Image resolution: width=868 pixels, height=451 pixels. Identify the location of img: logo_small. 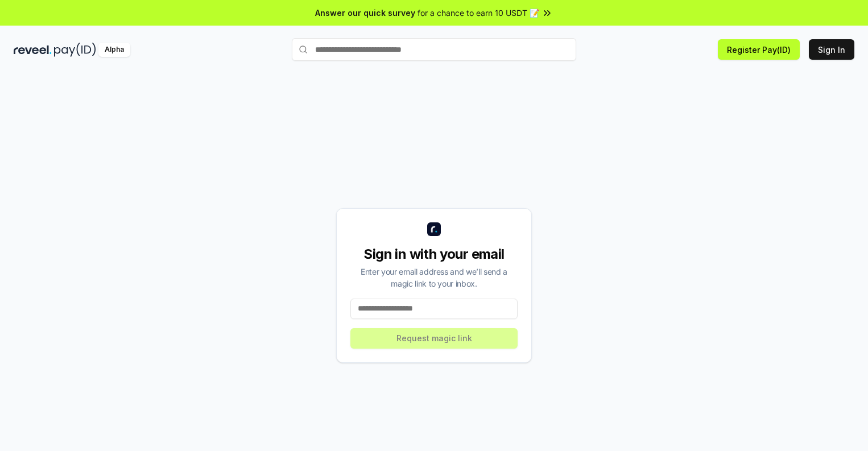
(434, 229).